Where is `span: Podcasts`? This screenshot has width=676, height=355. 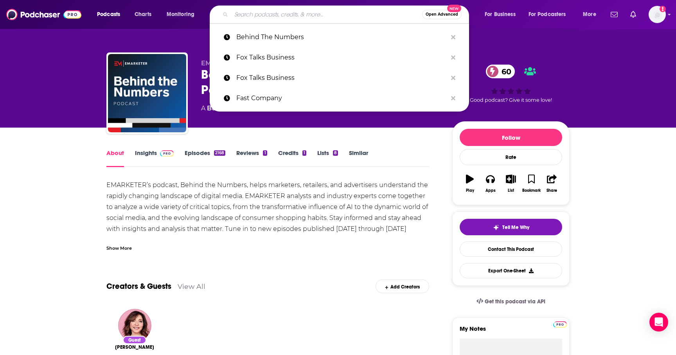
span: Podcasts is located at coordinates (108, 14).